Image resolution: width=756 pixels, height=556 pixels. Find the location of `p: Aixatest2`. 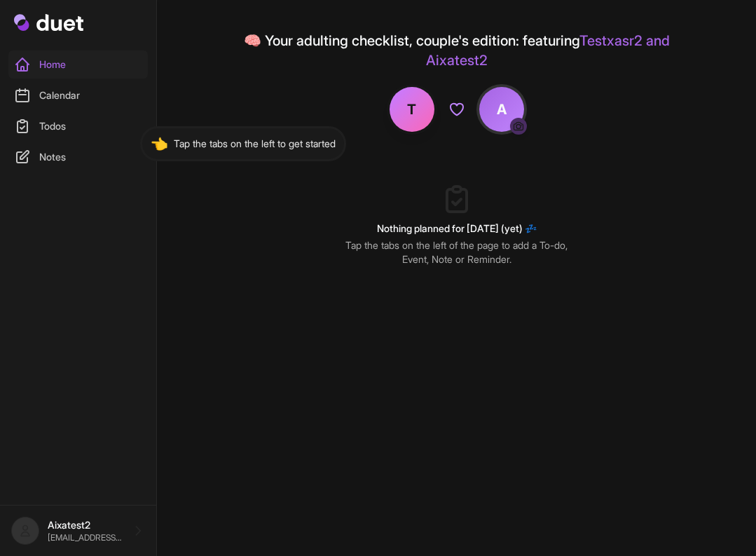

p: Aixatest2 is located at coordinates (85, 525).